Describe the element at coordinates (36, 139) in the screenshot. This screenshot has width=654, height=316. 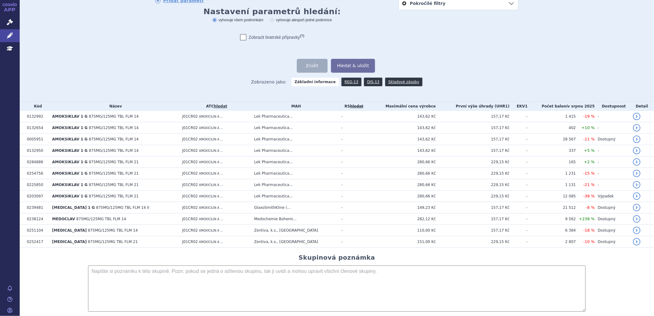
I see `td: 0005951` at that location.